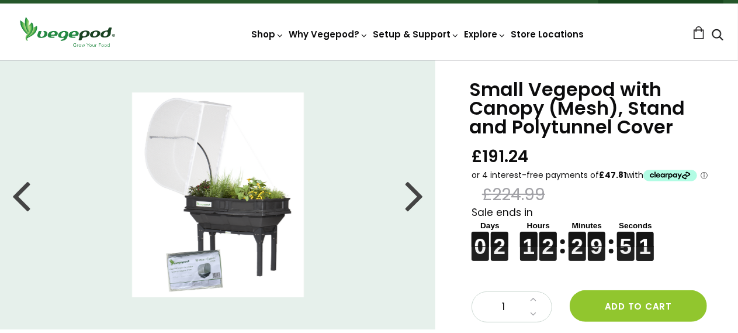 This screenshot has width=738, height=333. Describe the element at coordinates (417, 34) in the screenshot. I see `a: Setup & Support` at that location.